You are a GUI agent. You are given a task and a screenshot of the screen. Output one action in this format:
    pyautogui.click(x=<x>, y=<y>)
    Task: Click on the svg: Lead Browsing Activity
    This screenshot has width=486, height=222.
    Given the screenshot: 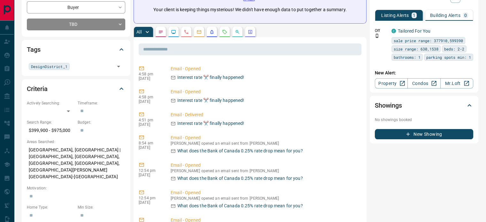 What is the action you would take?
    pyautogui.click(x=174, y=32)
    